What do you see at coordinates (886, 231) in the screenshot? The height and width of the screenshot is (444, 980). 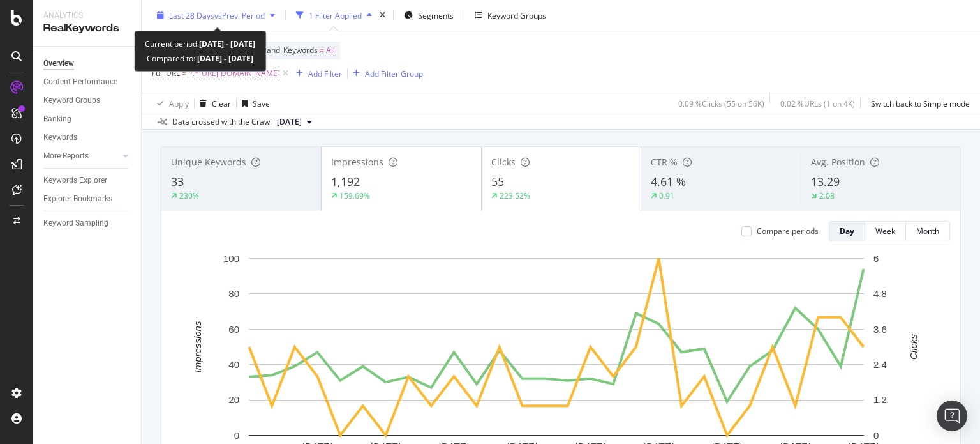 I see `button: Week` at bounding box center [886, 231].